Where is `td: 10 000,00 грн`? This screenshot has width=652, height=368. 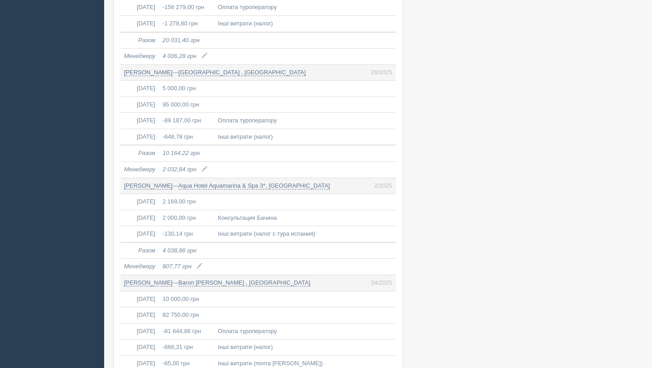
td: 10 000,00 грн is located at coordinates (187, 299).